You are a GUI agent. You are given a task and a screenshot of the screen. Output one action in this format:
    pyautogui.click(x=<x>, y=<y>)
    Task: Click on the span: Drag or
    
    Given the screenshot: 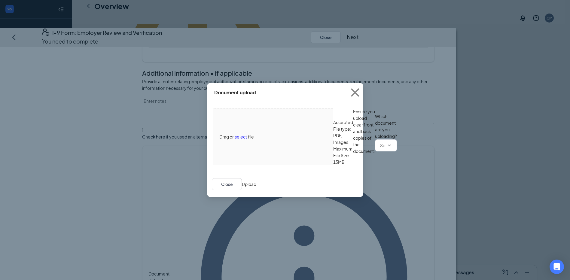 What is the action you would take?
    pyautogui.click(x=227, y=137)
    